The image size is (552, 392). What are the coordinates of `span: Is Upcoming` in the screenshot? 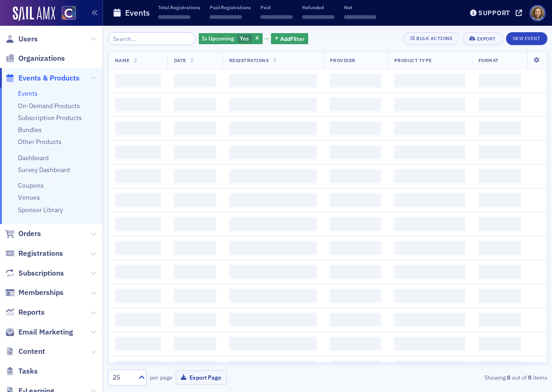 It's located at (218, 38).